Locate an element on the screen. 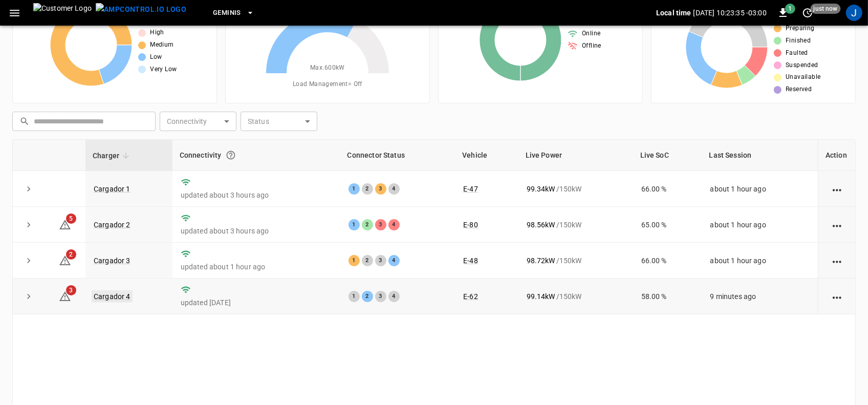 The width and height of the screenshot is (868, 405). span: Suspended is located at coordinates (802, 65).